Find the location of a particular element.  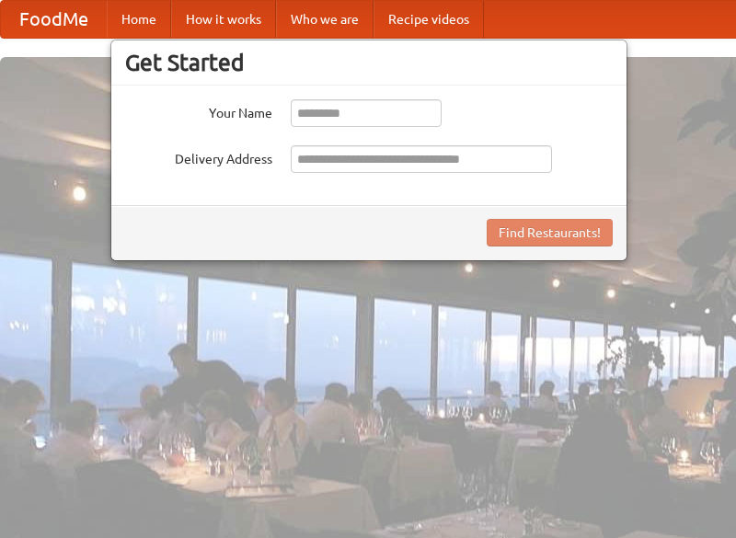

h3: Get Started is located at coordinates (369, 63).